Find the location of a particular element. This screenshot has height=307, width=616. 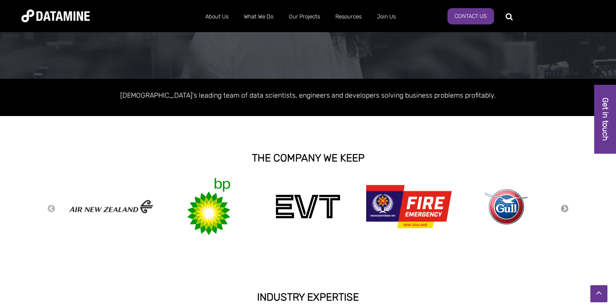

img: airnewzealand is located at coordinates (111, 206).